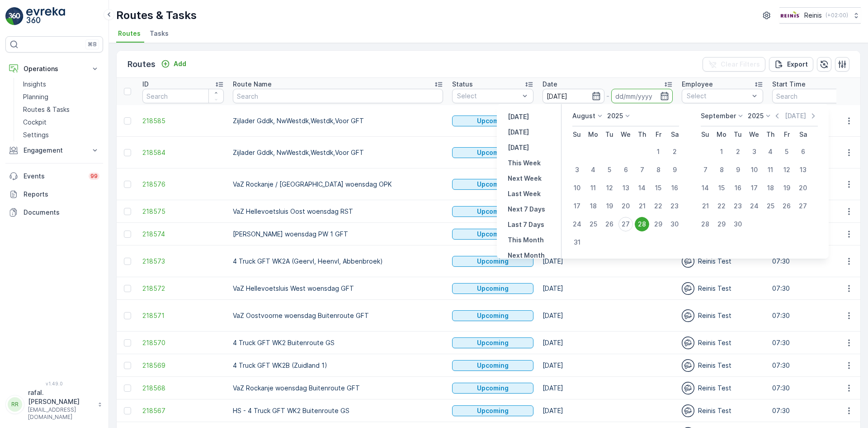  I want to click on div: 8, so click(658, 170).